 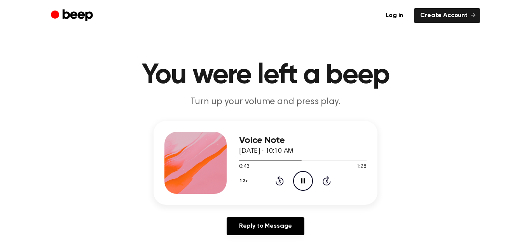 What do you see at coordinates (244, 167) in the screenshot?
I see `span: 0:43` at bounding box center [244, 167].